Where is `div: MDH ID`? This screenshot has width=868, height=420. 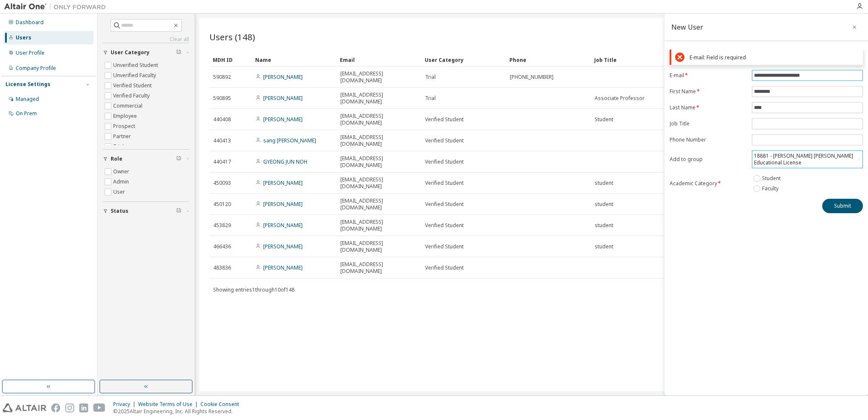 div: MDH ID is located at coordinates (230, 60).